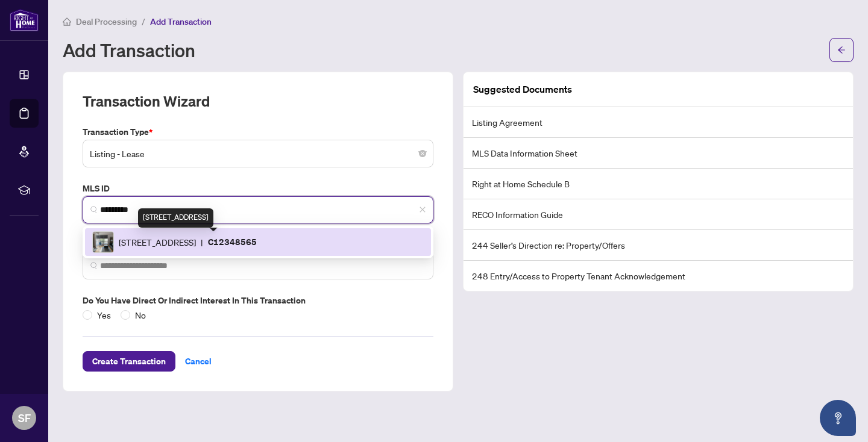 The height and width of the screenshot is (442, 868). I want to click on span: close, so click(423, 210).